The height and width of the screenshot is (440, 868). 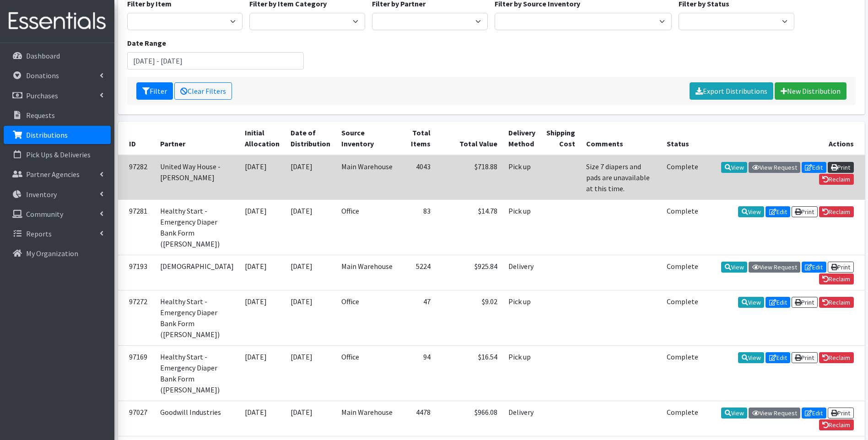 I want to click on th: Total Items, so click(x=419, y=138).